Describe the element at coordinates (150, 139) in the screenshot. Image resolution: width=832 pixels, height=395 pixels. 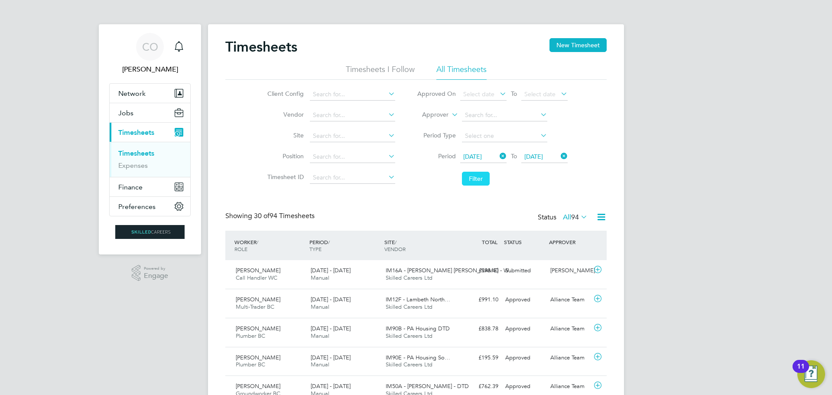
I see `nav: Main navigation` at that location.